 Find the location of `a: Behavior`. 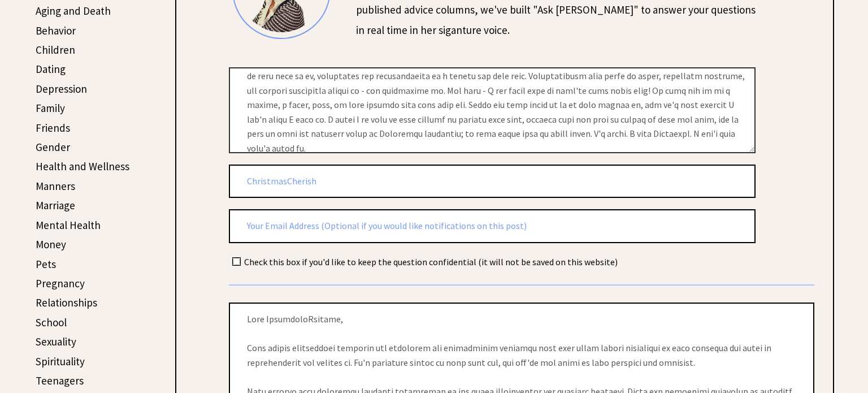

a: Behavior is located at coordinates (55, 30).